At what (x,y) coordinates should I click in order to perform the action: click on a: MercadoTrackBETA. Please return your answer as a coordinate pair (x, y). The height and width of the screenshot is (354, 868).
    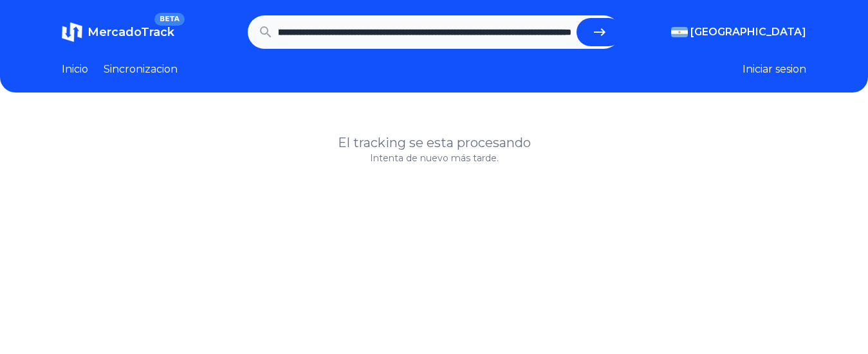
    Looking at the image, I should click on (118, 32).